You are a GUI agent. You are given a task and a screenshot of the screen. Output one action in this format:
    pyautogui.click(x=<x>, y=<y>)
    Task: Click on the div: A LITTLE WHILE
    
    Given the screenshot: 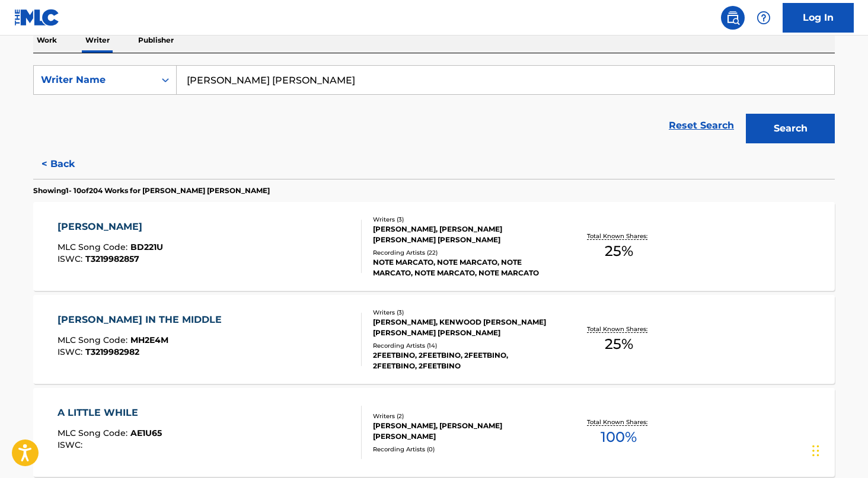 What is the action you would take?
    pyautogui.click(x=110, y=413)
    